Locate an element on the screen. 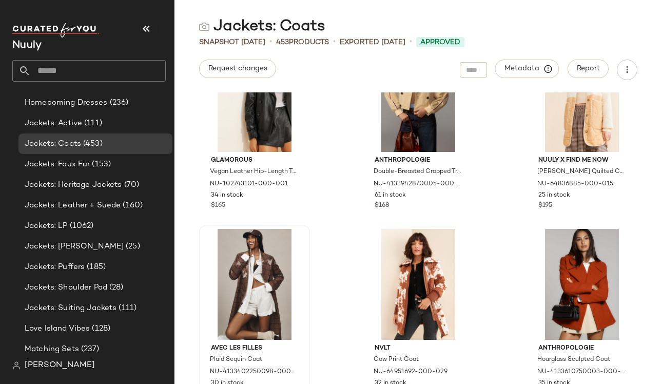 This screenshot has height=384, width=662. span: NU-4133610750003-000-060 is located at coordinates (581, 372).